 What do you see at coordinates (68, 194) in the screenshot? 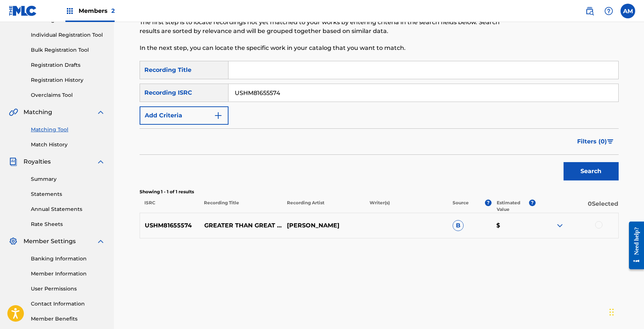
I see `a: Statements` at bounding box center [68, 194].